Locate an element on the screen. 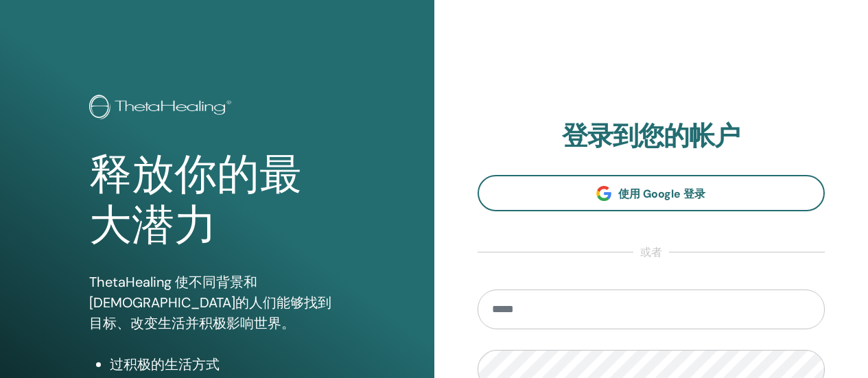 Image resolution: width=868 pixels, height=378 pixels. span: 或者 is located at coordinates (651, 253).